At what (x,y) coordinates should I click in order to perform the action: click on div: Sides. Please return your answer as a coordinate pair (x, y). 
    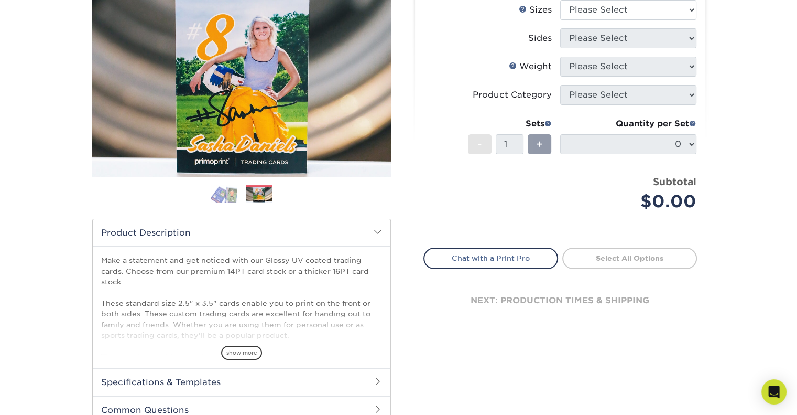
    Looking at the image, I should click on (540, 38).